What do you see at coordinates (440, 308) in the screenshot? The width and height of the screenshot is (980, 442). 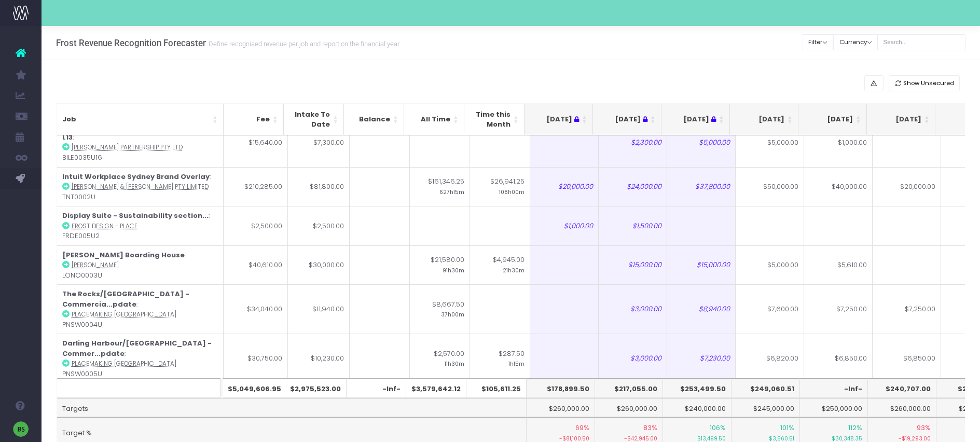 I see `td: $8,667.50` at bounding box center [440, 308].